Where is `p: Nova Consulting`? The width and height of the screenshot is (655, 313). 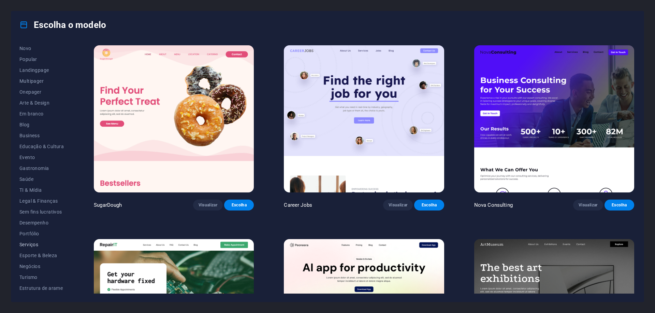
p: Nova Consulting is located at coordinates (493, 205).